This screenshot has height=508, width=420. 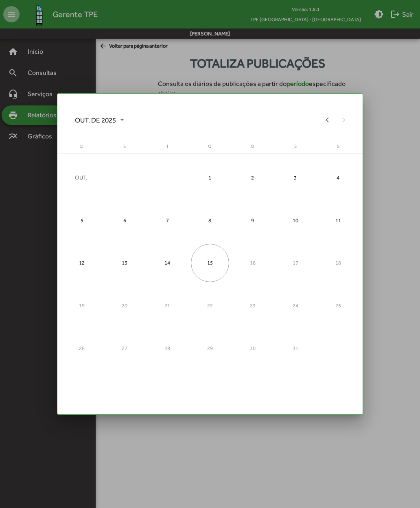 What do you see at coordinates (168, 263) in the screenshot?
I see `td: 14 de outubro de 2025` at bounding box center [168, 263].